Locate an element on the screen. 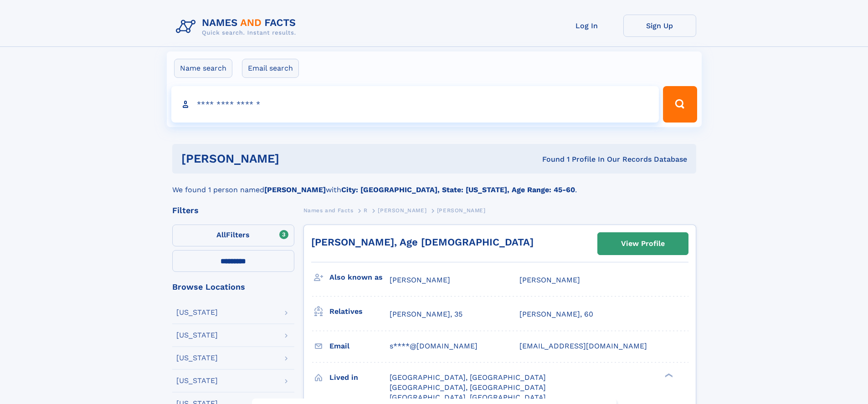 The height and width of the screenshot is (404, 868). div: We found 1 person named with . is located at coordinates (434, 185).